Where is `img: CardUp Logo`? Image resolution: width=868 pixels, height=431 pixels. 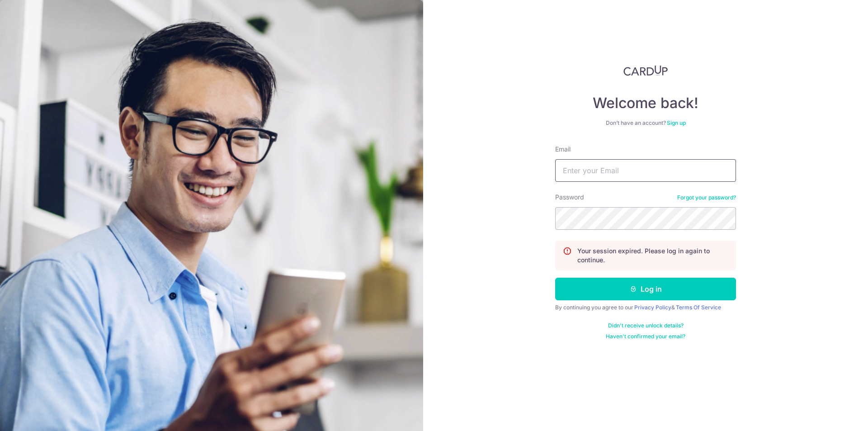
img: CardUp Logo is located at coordinates (645, 70).